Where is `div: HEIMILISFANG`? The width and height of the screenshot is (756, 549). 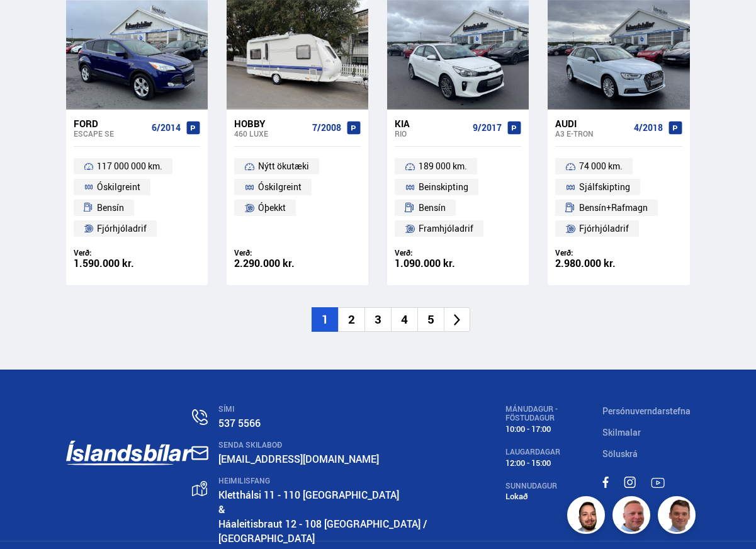
div: HEIMILISFANG is located at coordinates (362, 481).